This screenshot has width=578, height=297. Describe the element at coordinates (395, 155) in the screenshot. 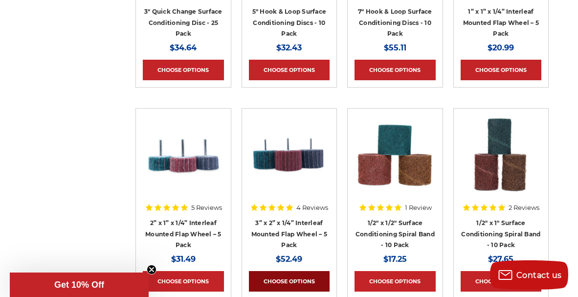

I see `img: 1/2" x 1/2" Scotch Brite Spiral Band` at that location.